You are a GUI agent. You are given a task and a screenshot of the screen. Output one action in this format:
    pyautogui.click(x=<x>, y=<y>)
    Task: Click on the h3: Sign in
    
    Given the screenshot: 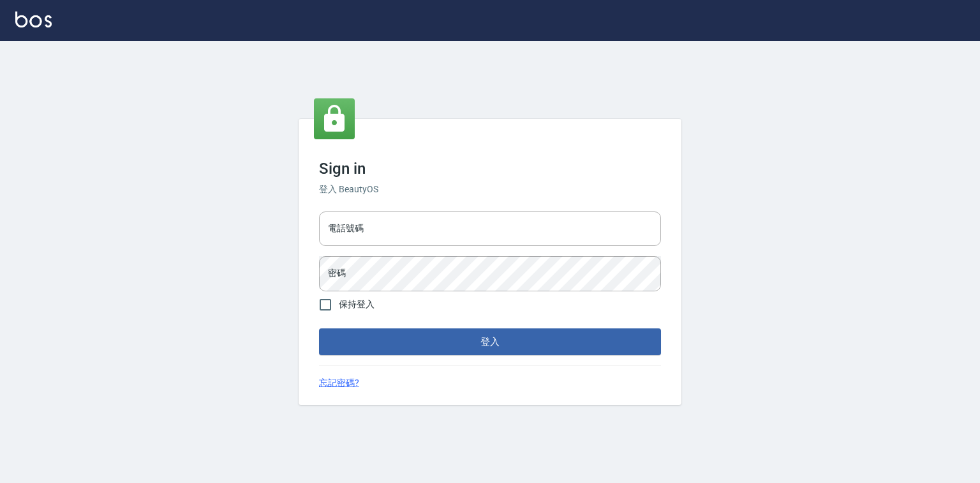 What is the action you would take?
    pyautogui.click(x=490, y=169)
    